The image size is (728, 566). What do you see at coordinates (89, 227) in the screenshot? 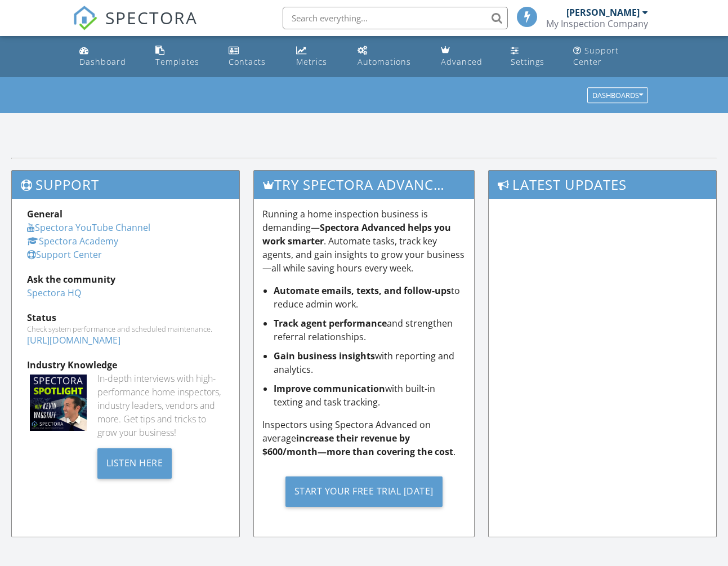
I see `a: Spectora YouTube Channel` at bounding box center [89, 227].